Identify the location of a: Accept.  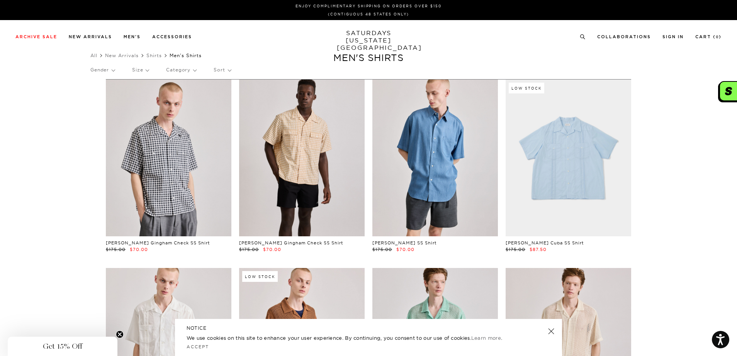
(198, 347).